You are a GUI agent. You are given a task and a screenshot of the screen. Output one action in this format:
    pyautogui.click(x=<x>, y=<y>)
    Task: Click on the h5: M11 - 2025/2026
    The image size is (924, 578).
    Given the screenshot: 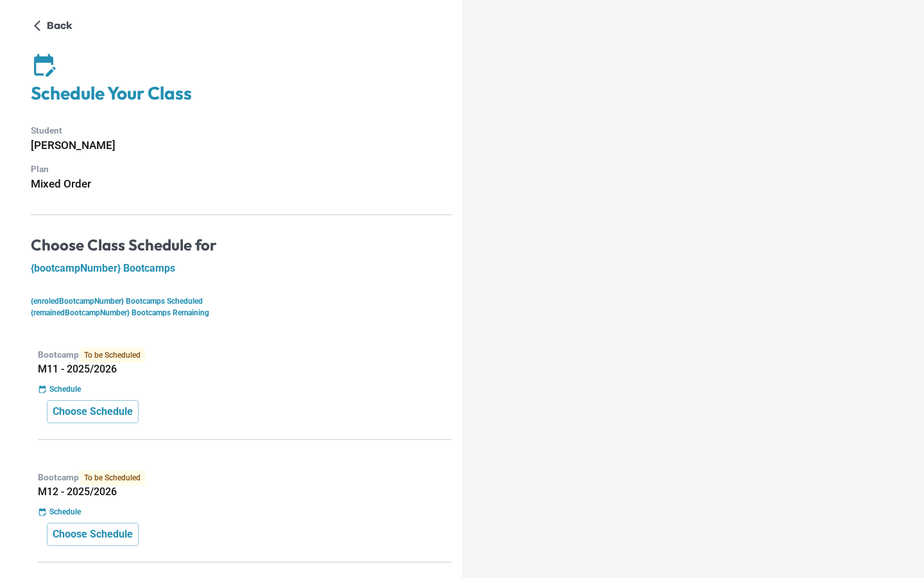 What is the action you would take?
    pyautogui.click(x=245, y=369)
    